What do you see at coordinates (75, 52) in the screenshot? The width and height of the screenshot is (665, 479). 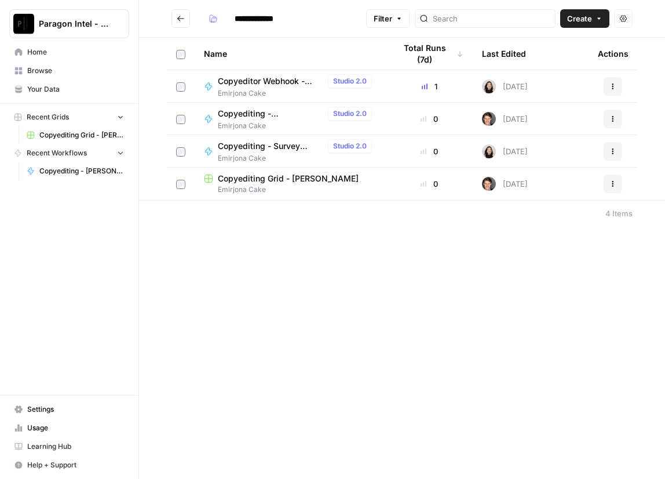 I see `span: Home` at bounding box center [75, 52].